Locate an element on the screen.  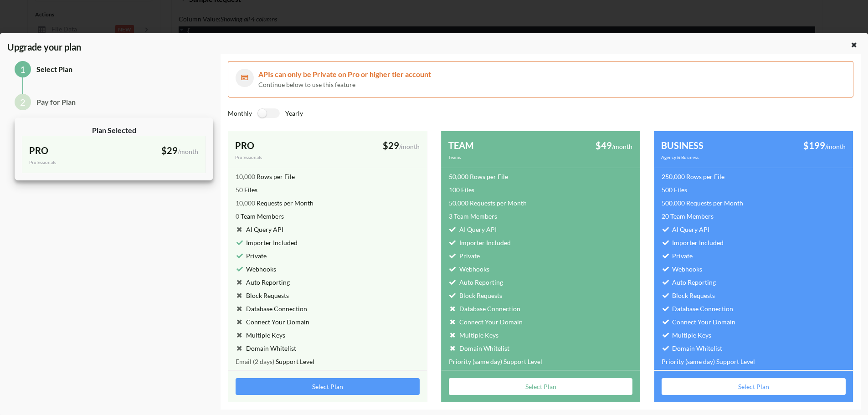
div: TEAM is located at coordinates (494, 145).